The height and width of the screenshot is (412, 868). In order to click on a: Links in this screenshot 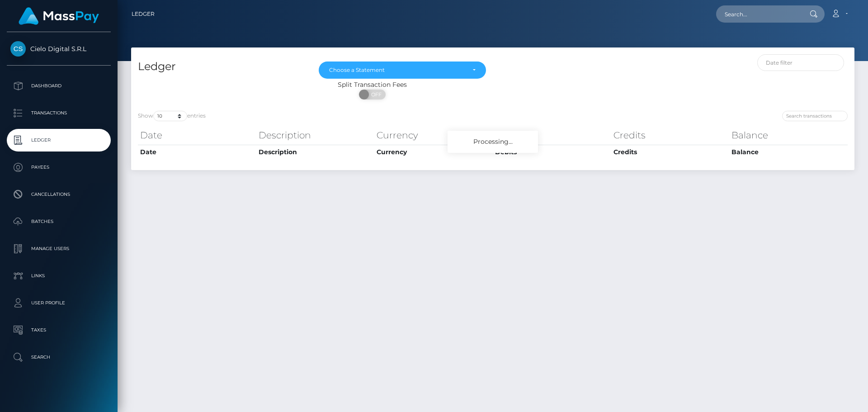, I will do `click(59, 276)`.